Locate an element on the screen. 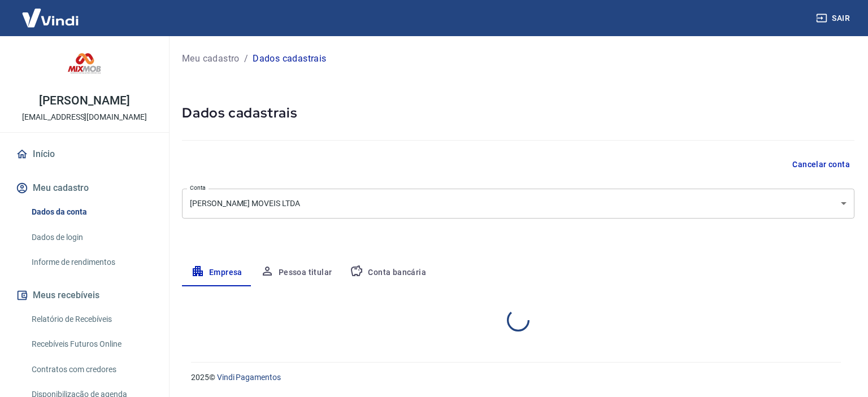 Image resolution: width=868 pixels, height=397 pixels. p: Dados cadastrais is located at coordinates (289, 59).